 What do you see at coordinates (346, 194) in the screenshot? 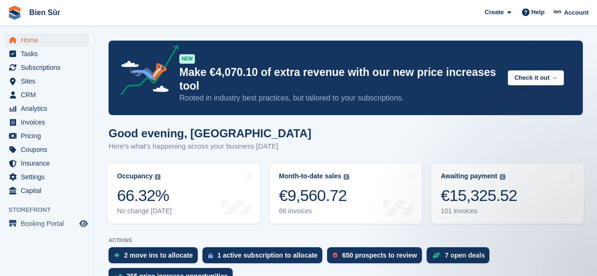
I see `a: Month-to-date sales €9,560.72 66 invoices` at bounding box center [346, 194].